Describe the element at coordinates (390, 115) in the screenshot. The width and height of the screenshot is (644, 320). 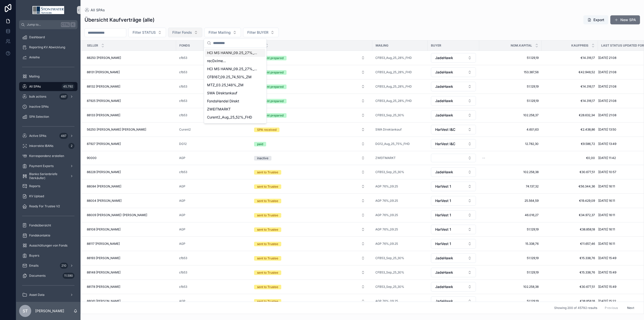
I see `span: CFB53_Sep_25_30%` at that location.